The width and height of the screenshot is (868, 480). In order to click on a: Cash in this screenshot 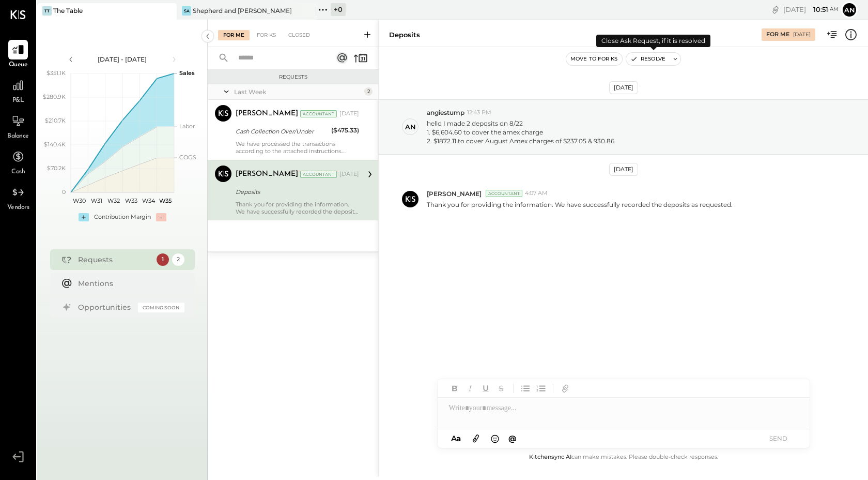, I will do `click(18, 162)`.